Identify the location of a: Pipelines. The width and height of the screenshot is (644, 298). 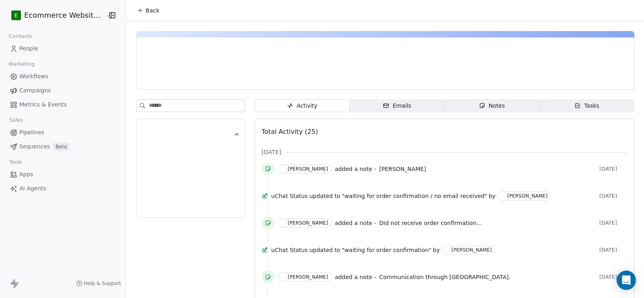
(63, 132).